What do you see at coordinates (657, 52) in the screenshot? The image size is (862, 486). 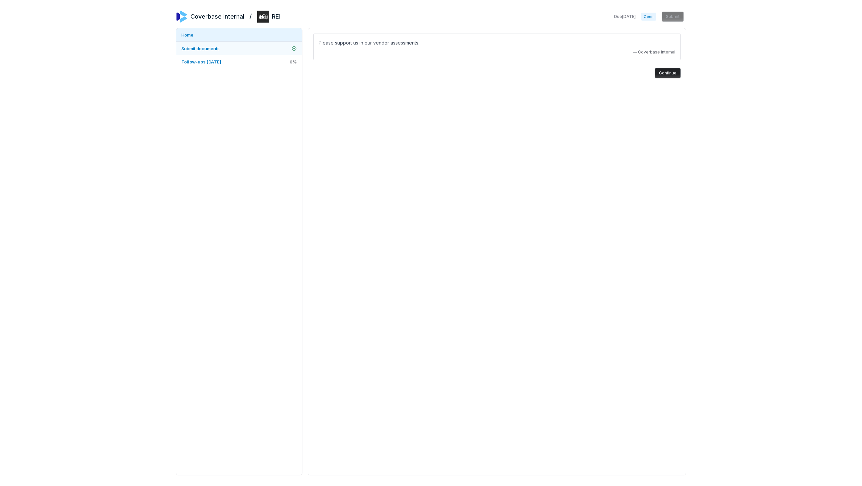 I see `span: Coverbase Internal` at bounding box center [657, 52].